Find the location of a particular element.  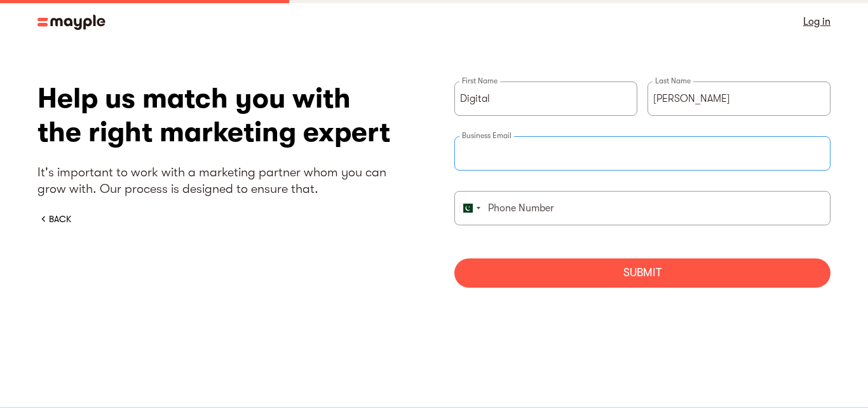

input: Phone Number is located at coordinates (643, 208).